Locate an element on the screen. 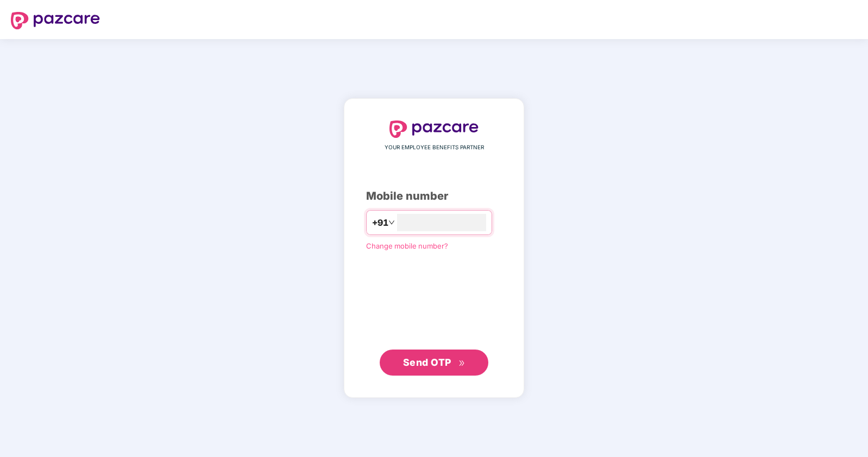  span: Send OTP is located at coordinates (427, 362).